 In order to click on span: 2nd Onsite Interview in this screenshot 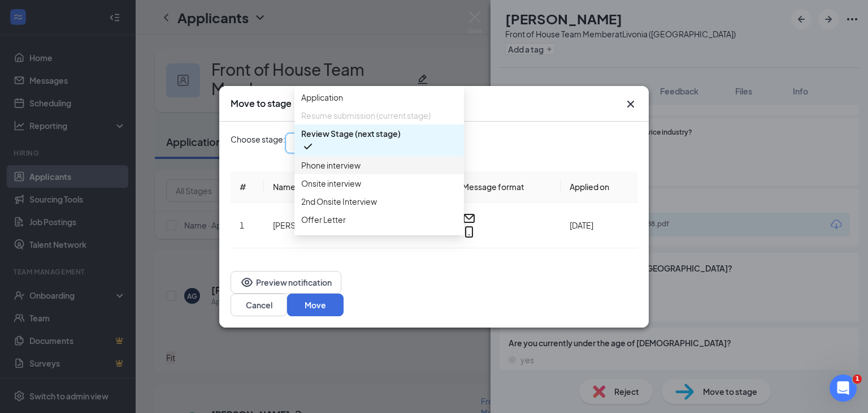, I will do `click(339, 201)`.